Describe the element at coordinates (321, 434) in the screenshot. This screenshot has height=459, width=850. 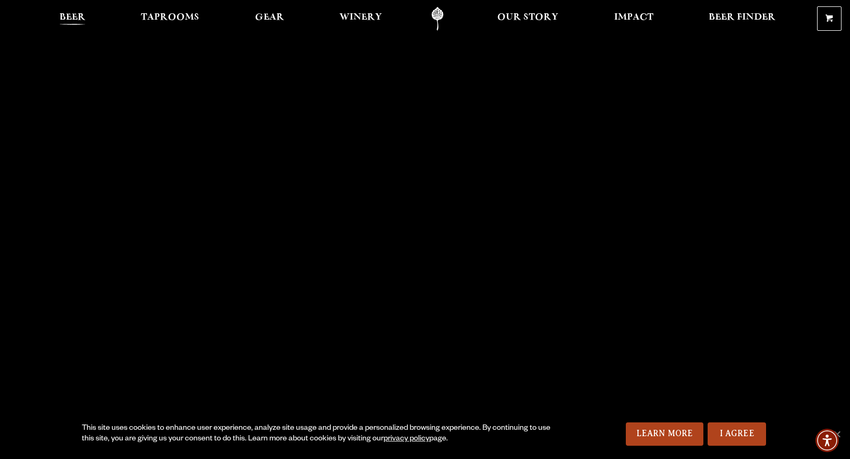
I see `div: This site uses cookies to enhance user experience, analyze site usage and provide a personalized ...` at that location.